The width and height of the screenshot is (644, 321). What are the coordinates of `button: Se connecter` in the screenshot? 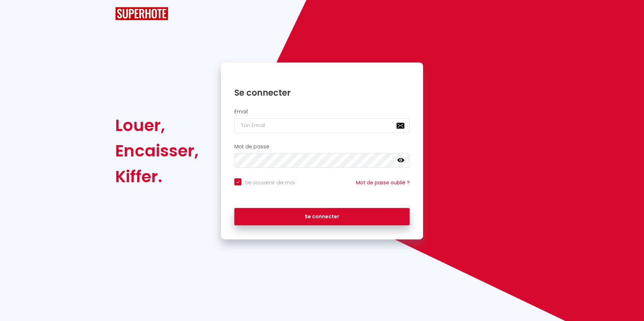 It's located at (322, 217).